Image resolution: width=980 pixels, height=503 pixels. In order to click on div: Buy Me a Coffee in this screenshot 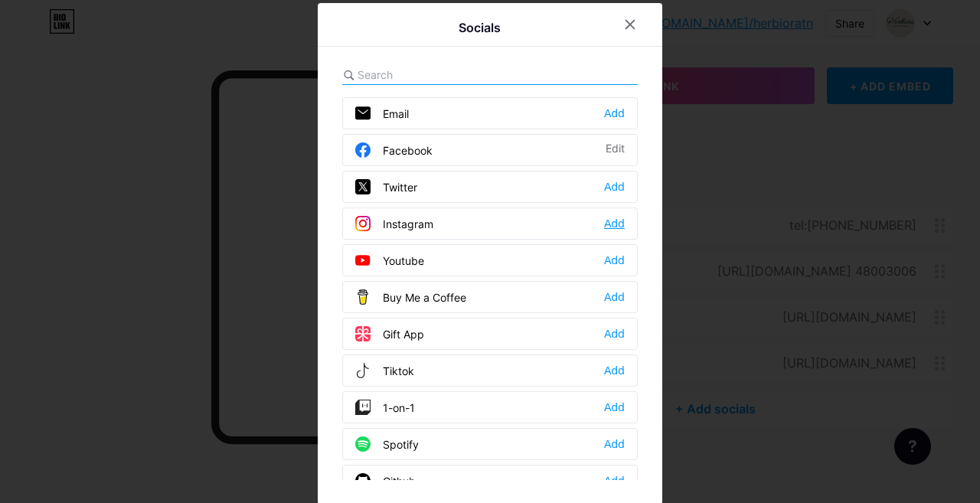, I will do `click(411, 297)`.